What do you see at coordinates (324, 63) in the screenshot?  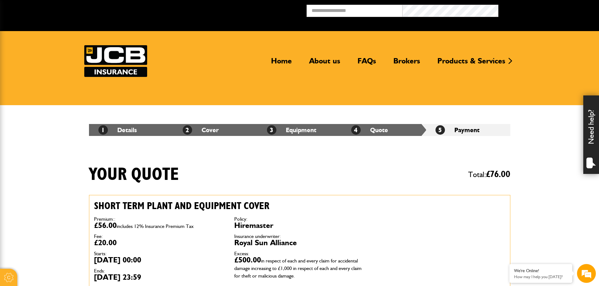 I see `a: About us` at bounding box center [324, 63].